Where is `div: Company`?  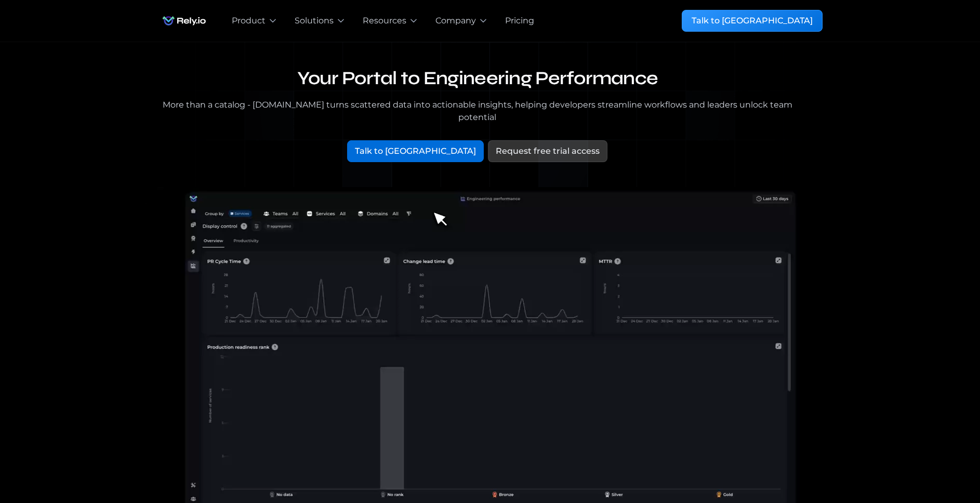 div: Company is located at coordinates (456, 21).